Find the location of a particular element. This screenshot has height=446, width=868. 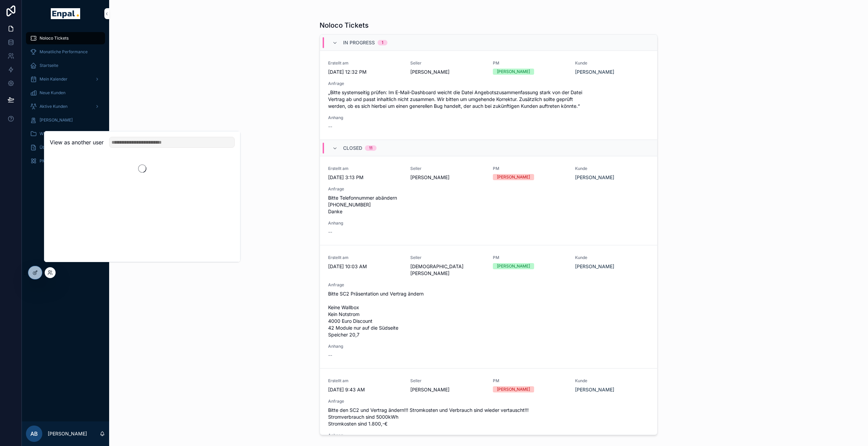

span: Über mich is located at coordinates (50, 147).